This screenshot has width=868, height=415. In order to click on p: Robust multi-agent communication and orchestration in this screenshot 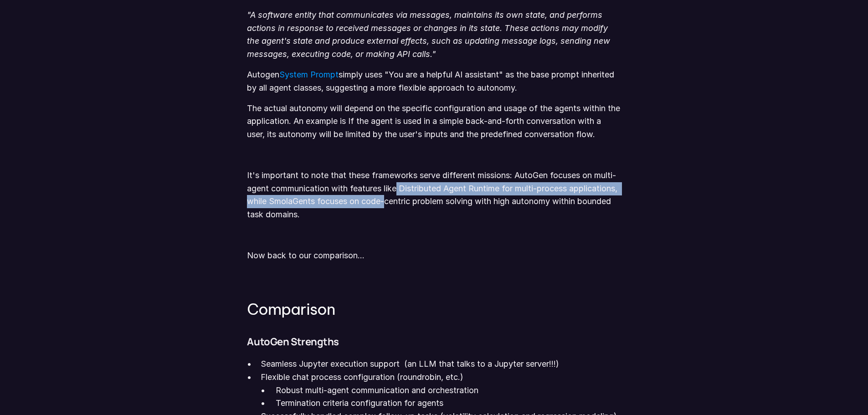, I will do `click(448, 390)`.